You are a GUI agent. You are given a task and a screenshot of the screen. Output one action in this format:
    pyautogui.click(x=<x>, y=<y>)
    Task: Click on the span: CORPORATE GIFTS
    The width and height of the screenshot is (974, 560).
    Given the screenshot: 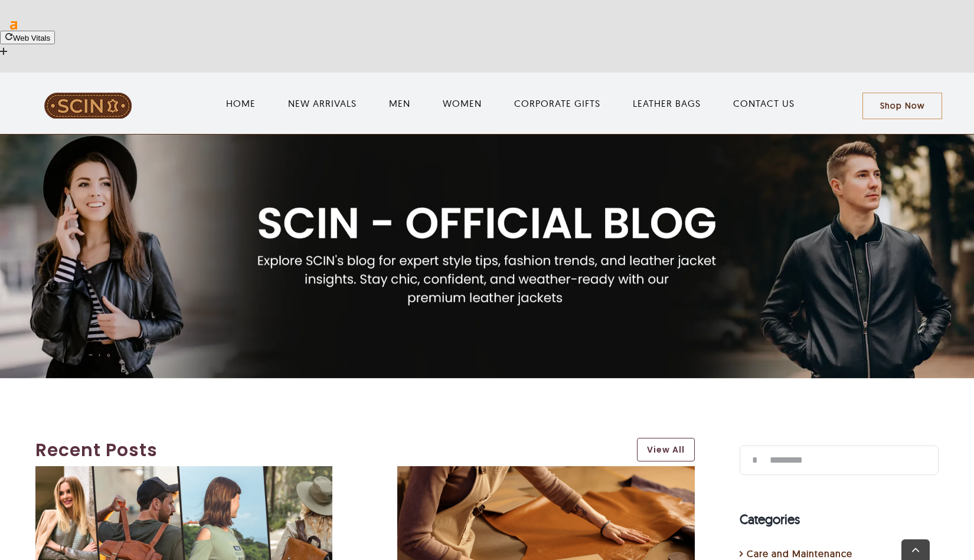 What is the action you would take?
    pyautogui.click(x=557, y=103)
    